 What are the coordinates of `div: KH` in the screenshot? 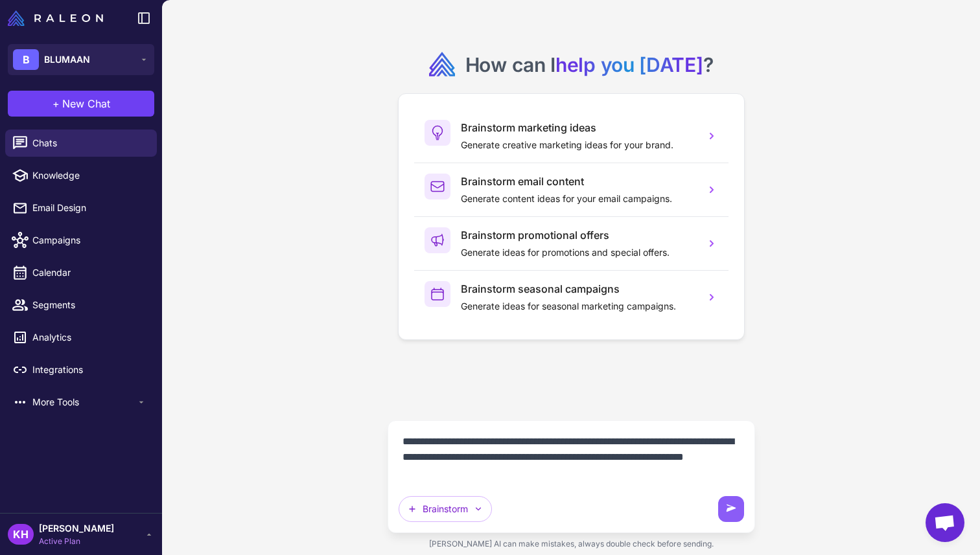 It's located at (21, 535).